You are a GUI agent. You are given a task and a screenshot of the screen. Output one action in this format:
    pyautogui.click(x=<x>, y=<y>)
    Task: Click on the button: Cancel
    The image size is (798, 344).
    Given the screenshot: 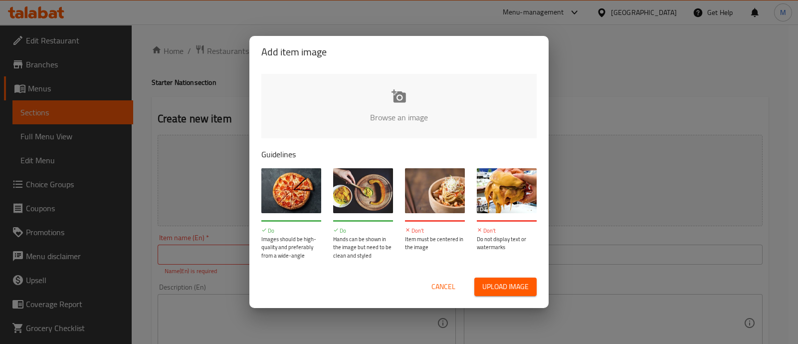 What is the action you would take?
    pyautogui.click(x=444, y=286)
    